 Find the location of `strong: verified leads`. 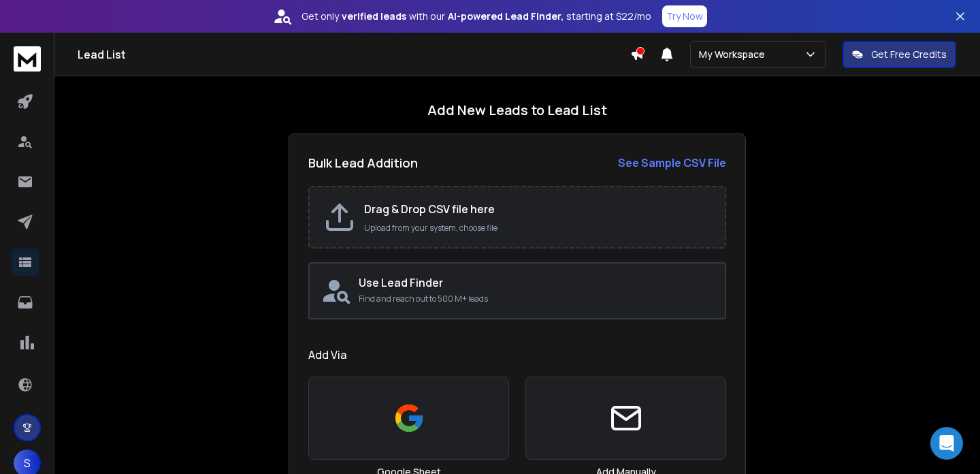

strong: verified leads is located at coordinates (374, 17).